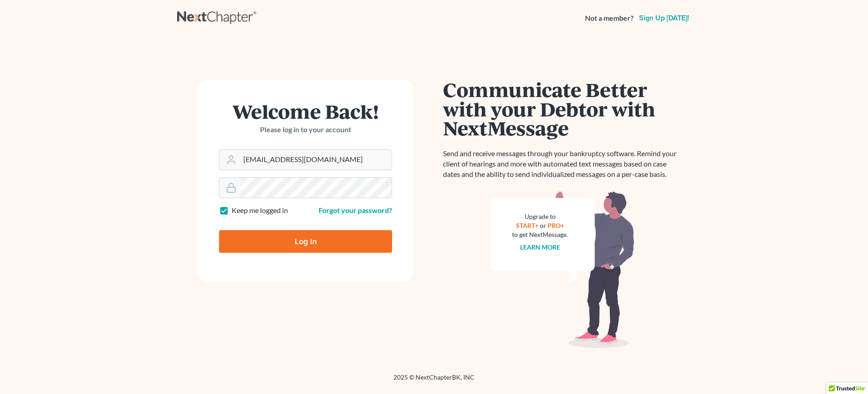 The image size is (868, 394). Describe the element at coordinates (610, 18) in the screenshot. I see `strong: Not a member?` at that location.